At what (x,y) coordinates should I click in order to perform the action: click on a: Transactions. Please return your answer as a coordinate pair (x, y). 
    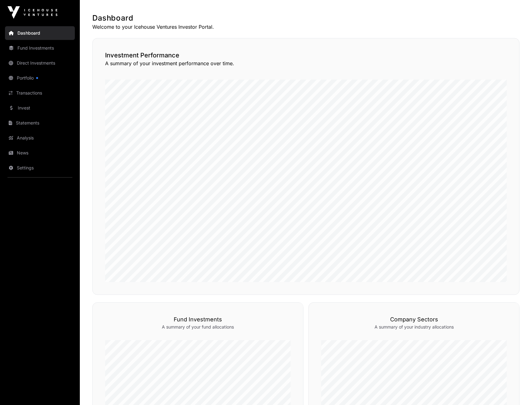
    Looking at the image, I should click on (40, 93).